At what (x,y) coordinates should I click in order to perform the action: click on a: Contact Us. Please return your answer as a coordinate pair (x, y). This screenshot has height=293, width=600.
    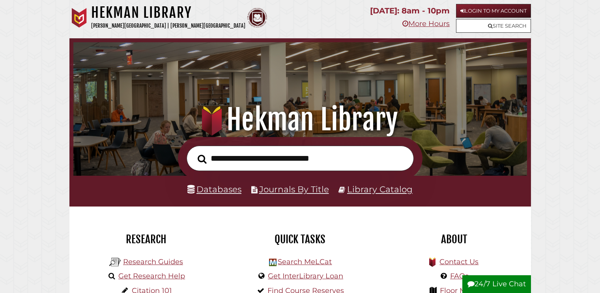
    Looking at the image, I should click on (459, 261).